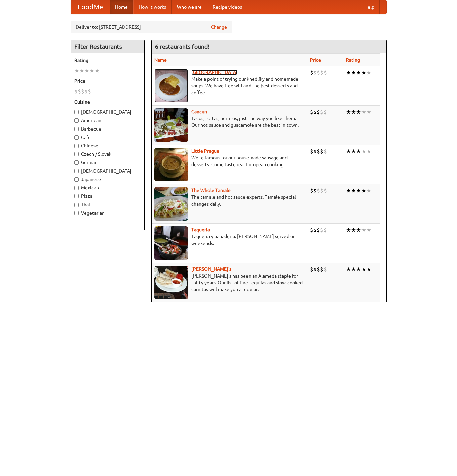 This screenshot has height=476, width=457. Describe the element at coordinates (107, 47) in the screenshot. I see `h4: Filter Restaurants` at that location.